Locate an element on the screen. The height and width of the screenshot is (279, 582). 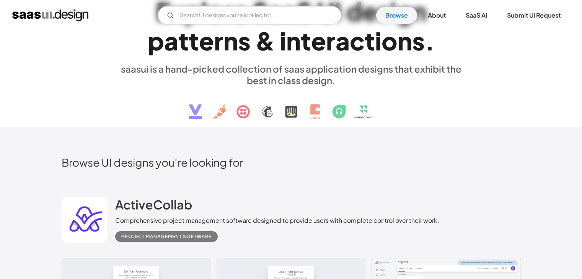
div: p is located at coordinates (156, 41).